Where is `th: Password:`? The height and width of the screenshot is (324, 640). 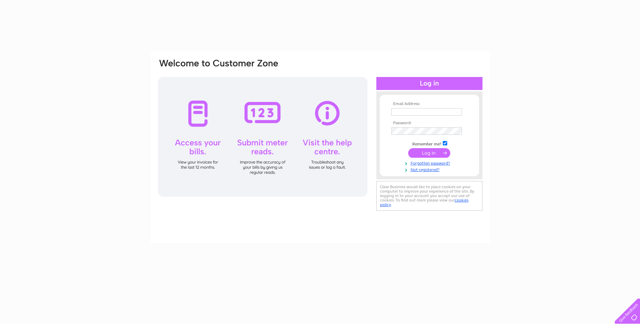
th: Password: is located at coordinates (429, 123).